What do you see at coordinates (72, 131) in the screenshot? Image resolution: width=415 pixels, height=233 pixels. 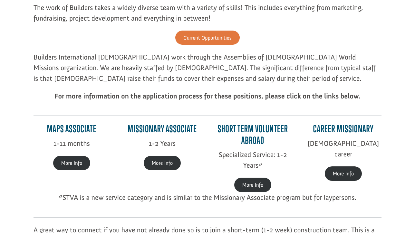 I see `h4: MAPS Associate` at bounding box center [72, 131].